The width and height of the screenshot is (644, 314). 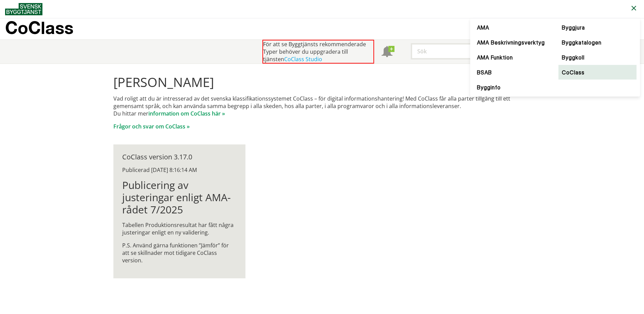 I want to click on a: Bygginfo, so click(x=513, y=87).